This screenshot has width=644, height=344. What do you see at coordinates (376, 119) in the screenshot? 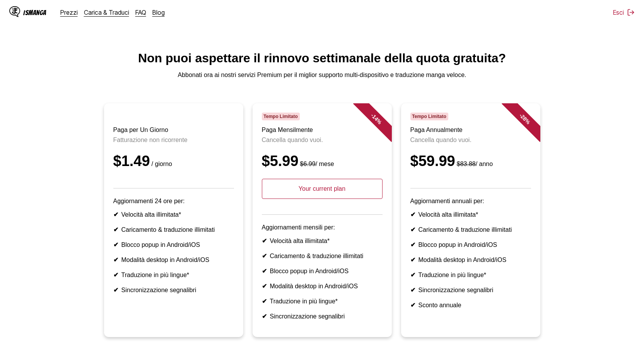
I see `div: - 14 %` at bounding box center [376, 119].